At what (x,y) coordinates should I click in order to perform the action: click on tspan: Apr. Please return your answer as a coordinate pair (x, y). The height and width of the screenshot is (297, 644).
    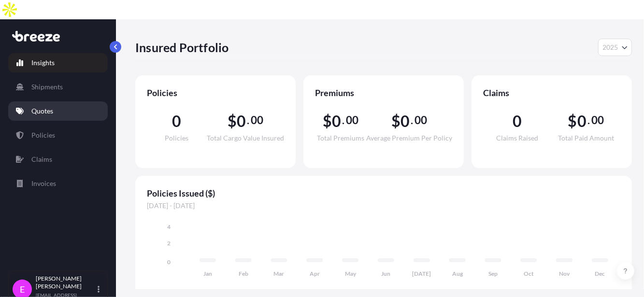
    Looking at the image, I should click on (314, 274).